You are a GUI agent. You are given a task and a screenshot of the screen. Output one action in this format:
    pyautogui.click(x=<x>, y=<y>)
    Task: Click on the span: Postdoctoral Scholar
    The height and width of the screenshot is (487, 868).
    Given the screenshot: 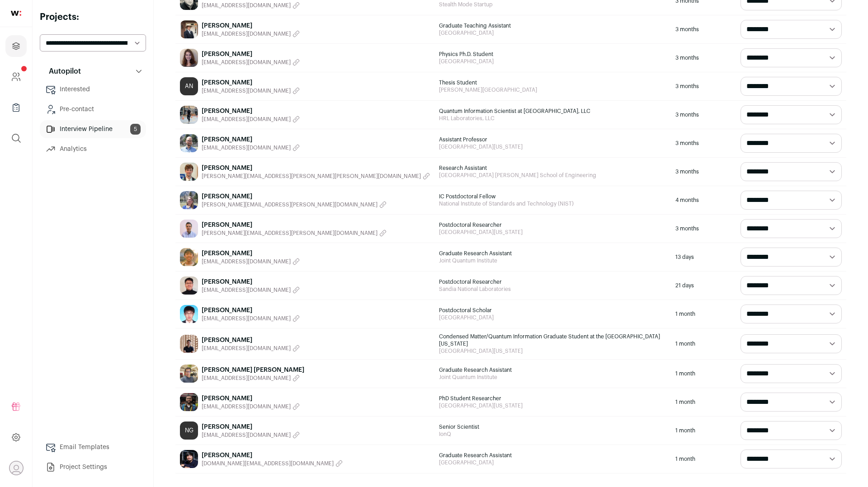 What is the action you would take?
    pyautogui.click(x=552, y=311)
    